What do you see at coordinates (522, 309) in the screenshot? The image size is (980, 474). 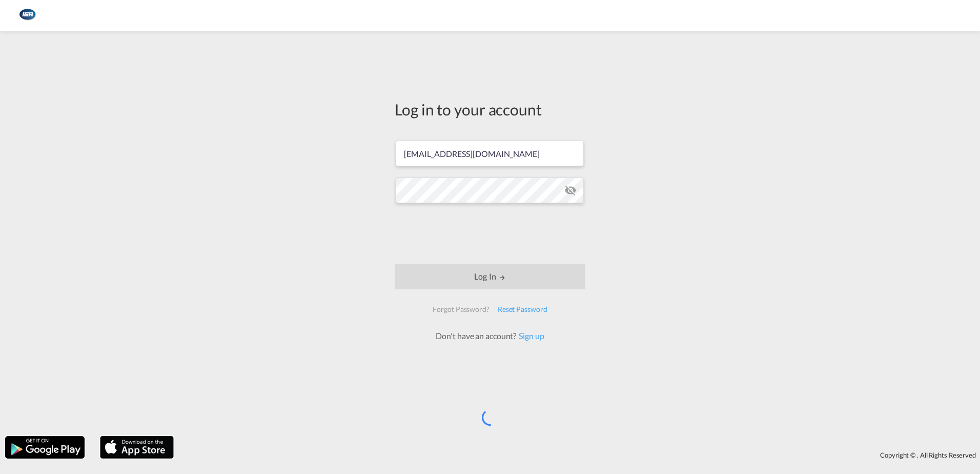 I see `div: Reset Password` at bounding box center [522, 309].